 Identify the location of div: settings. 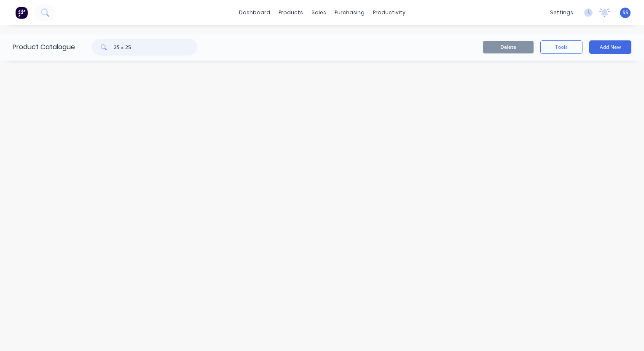
(561, 13).